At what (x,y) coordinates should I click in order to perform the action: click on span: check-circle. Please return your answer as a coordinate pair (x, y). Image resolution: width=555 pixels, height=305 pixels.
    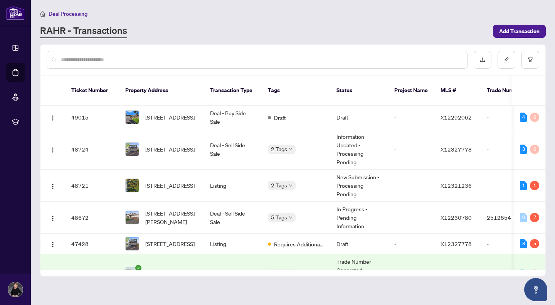
    Looking at the image, I should click on (138, 268).